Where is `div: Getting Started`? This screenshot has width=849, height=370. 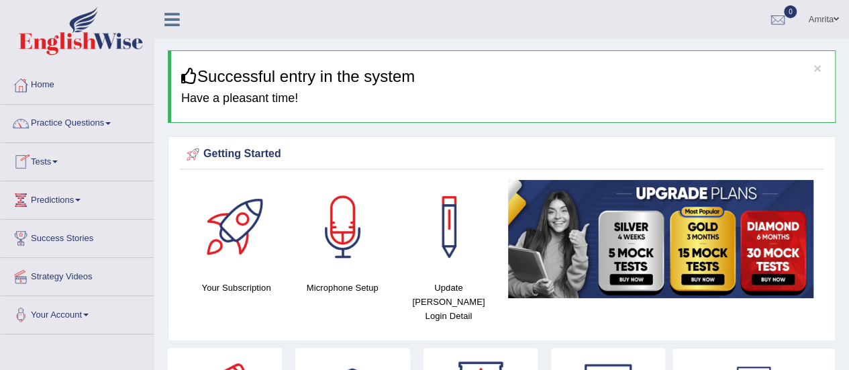
div: Getting Started is located at coordinates (501, 154).